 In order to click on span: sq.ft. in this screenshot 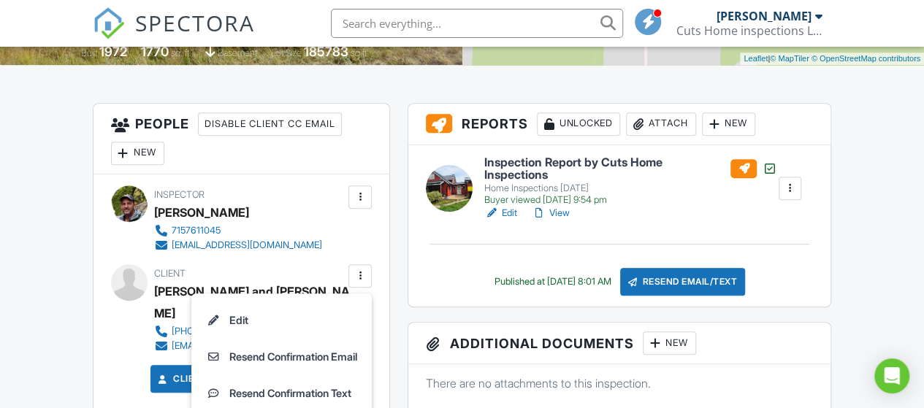, I will do `click(359, 53)`.